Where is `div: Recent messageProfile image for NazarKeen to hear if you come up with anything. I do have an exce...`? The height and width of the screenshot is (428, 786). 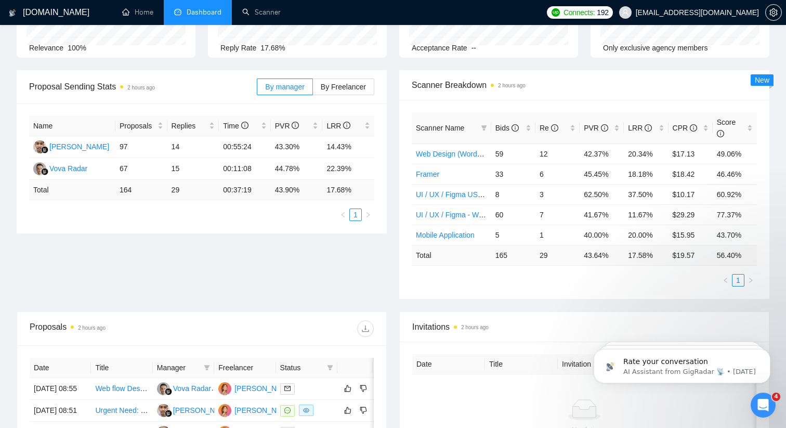 div: Recent messageProfile image for NazarKeen to hear if you come up with anything. I do have an exce... is located at coordinates (104, 184).